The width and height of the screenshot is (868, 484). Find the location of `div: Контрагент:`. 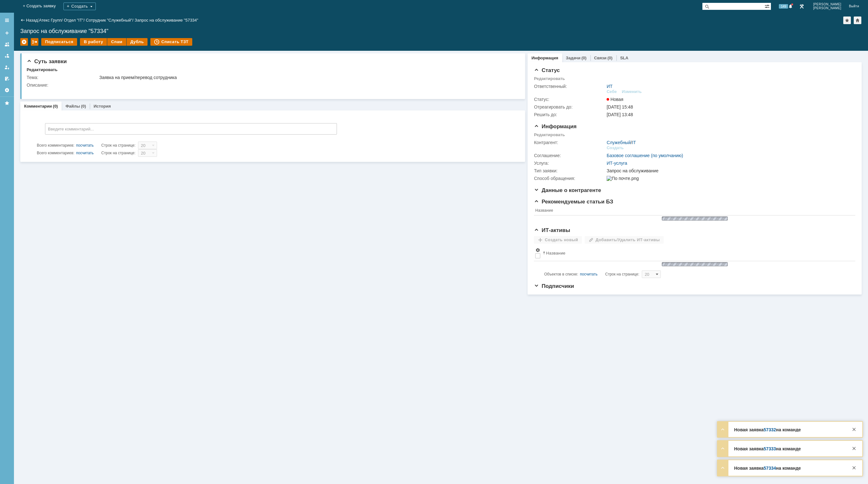

div: Контрагент: is located at coordinates (570, 142).